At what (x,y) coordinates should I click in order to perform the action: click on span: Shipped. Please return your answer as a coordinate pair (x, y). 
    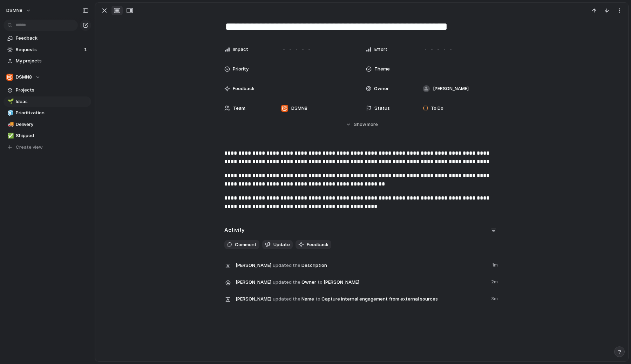
    Looking at the image, I should click on (52, 136).